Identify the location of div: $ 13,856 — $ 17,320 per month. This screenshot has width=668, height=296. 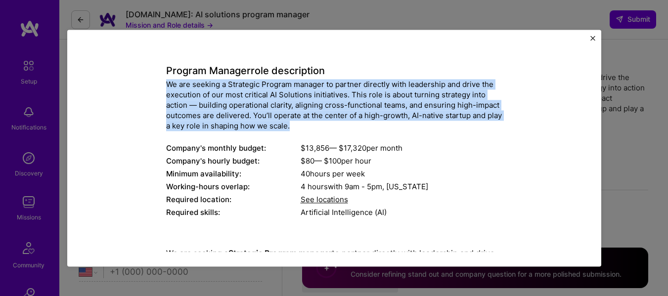
(402, 148).